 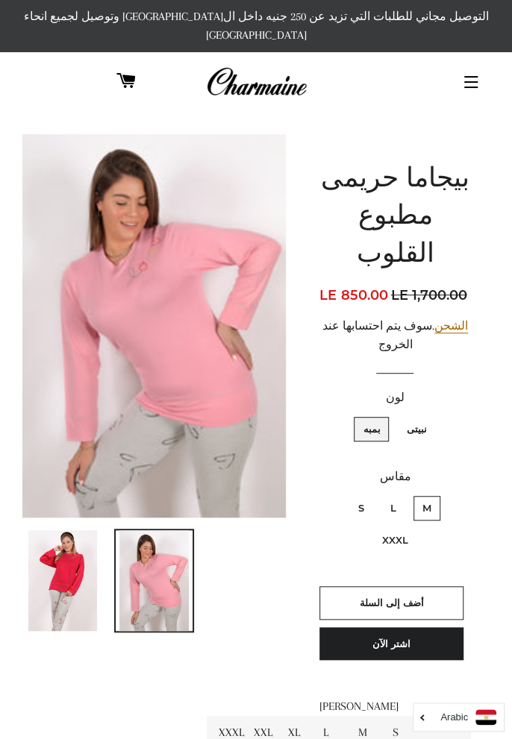 What do you see at coordinates (416, 429) in the screenshot?
I see `label: نبيتى` at bounding box center [416, 429].